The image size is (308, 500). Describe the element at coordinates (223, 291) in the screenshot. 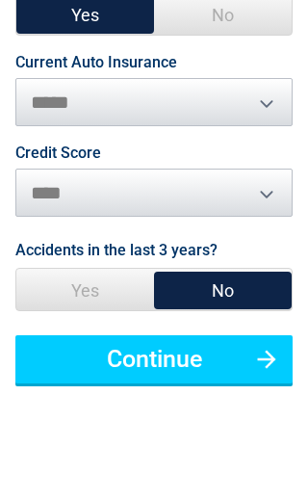

I see `span: No` at that location.